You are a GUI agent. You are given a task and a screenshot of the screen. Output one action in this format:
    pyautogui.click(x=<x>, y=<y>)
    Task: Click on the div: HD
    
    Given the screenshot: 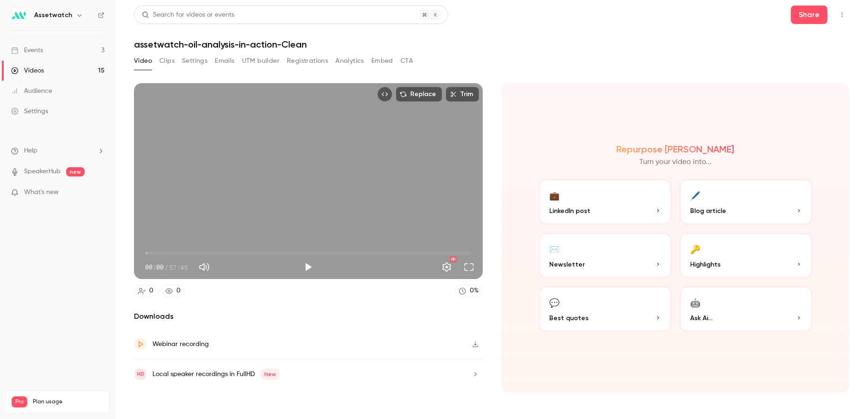 What is the action you would take?
    pyautogui.click(x=453, y=259)
    